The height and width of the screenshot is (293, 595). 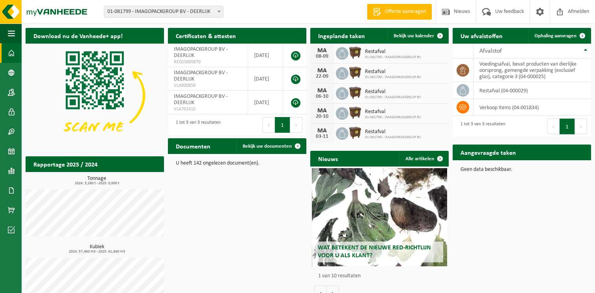 What do you see at coordinates (532, 90) in the screenshot?
I see `td: restafval (04-000029)` at bounding box center [532, 90].